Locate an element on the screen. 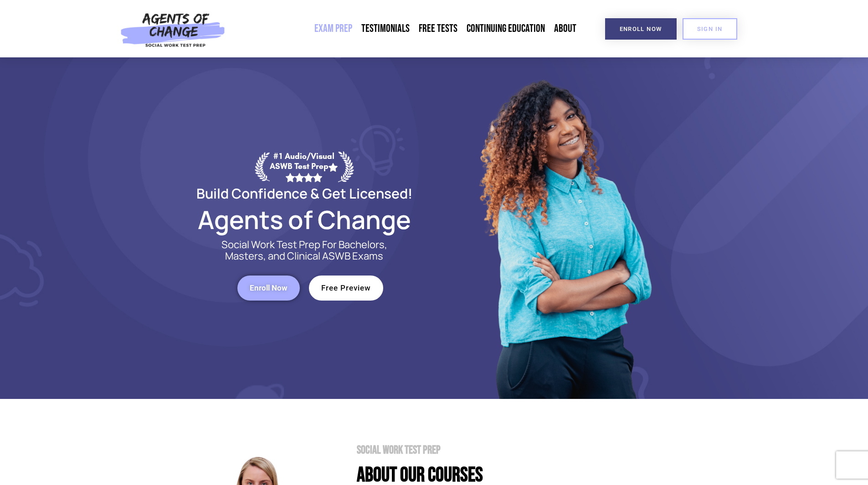 This screenshot has height=485, width=868. div: #1 Audio/Visual ASWB Test Prep is located at coordinates (304, 166).